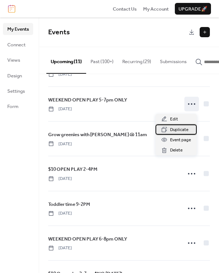 Image resolution: width=219 pixels, height=273 pixels. I want to click on span: Contact Us, so click(125, 9).